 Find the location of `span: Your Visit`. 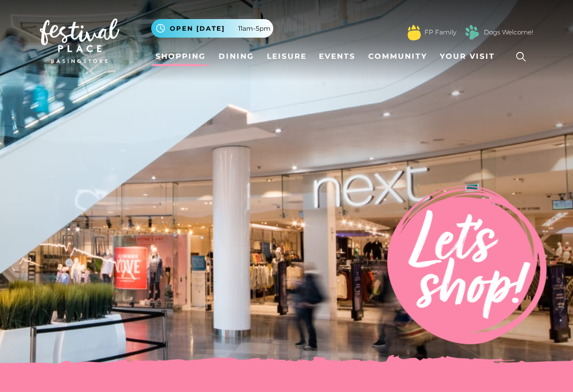

span: Your Visit is located at coordinates (467, 56).